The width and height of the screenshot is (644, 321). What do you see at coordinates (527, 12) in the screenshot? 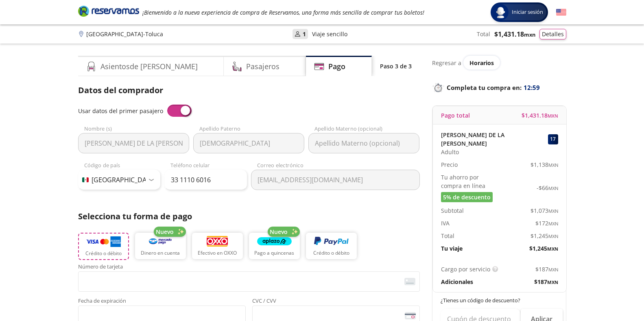
I see `span: Iniciar sesión` at bounding box center [527, 12].